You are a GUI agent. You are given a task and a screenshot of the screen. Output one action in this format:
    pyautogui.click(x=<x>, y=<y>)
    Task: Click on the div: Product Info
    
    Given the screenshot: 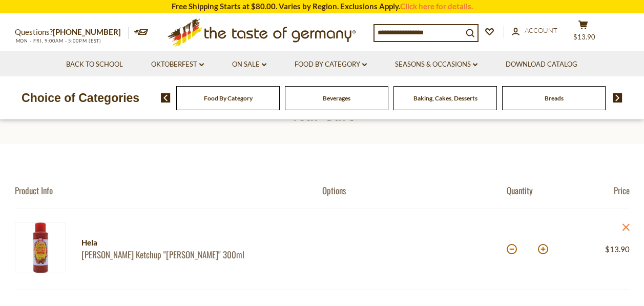 What is the action you would take?
    pyautogui.click(x=169, y=190)
    